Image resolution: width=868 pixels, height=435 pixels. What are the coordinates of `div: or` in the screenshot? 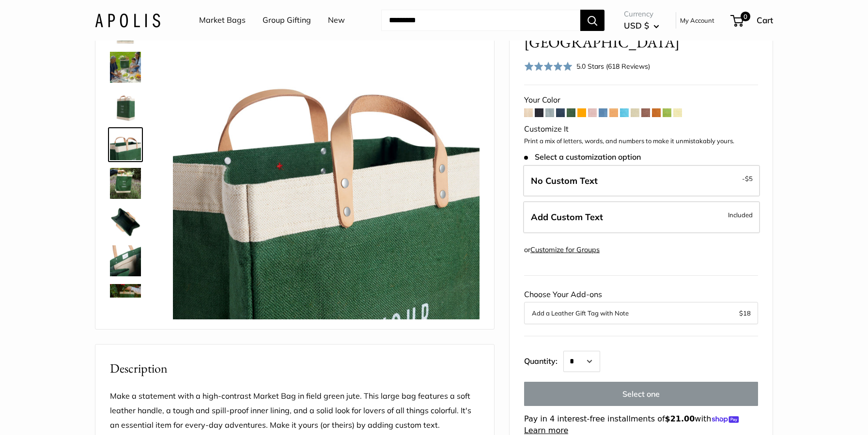 It's located at (561, 249).